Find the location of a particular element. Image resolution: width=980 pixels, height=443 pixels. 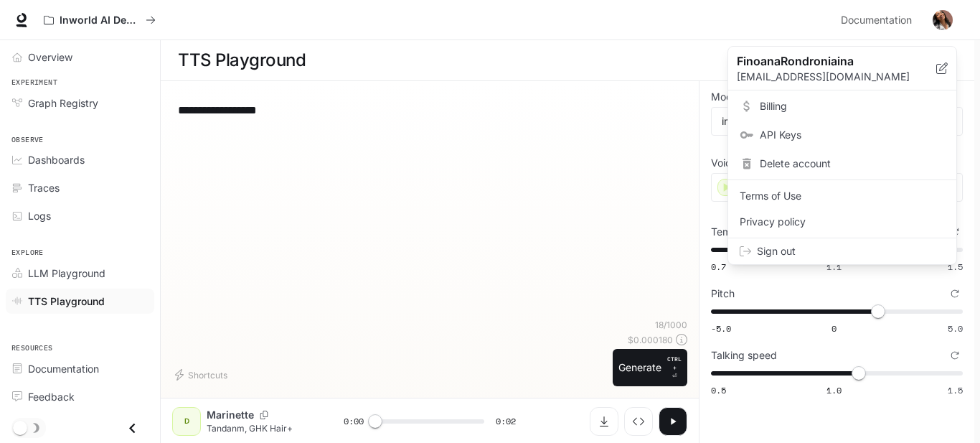

a: Terms of Use is located at coordinates (842, 196).